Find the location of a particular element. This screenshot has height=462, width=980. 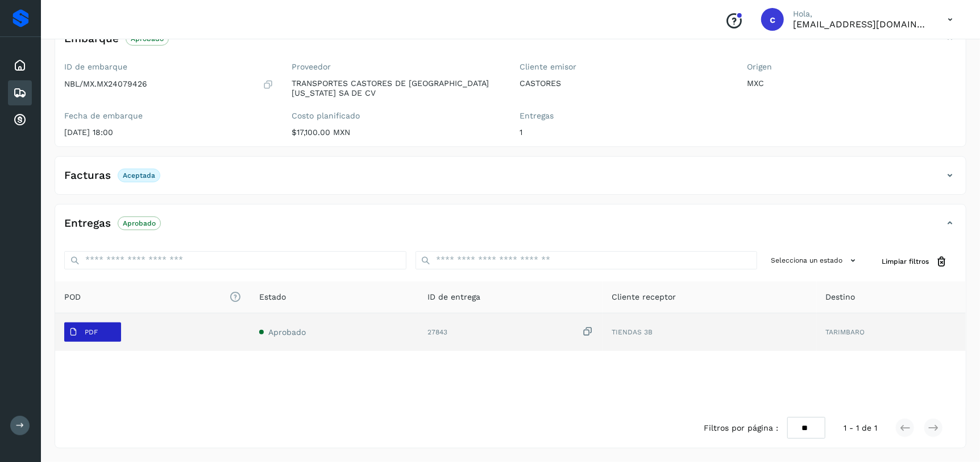

div: Embarques is located at coordinates (20, 92).